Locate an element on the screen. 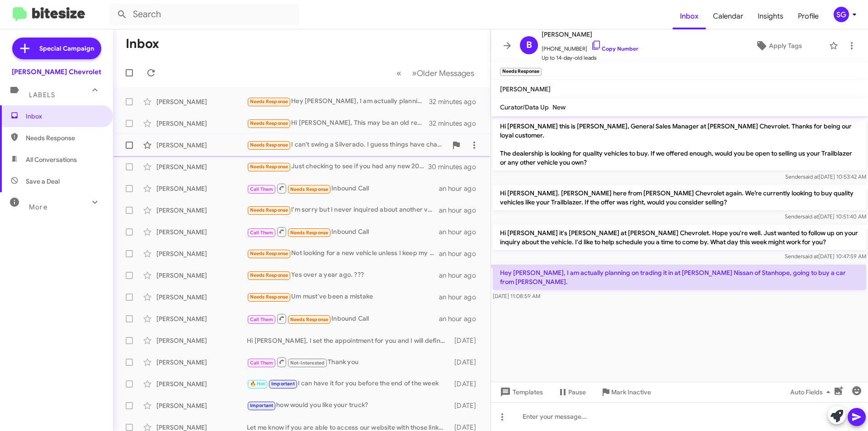  span: All Conversations is located at coordinates (51, 160).